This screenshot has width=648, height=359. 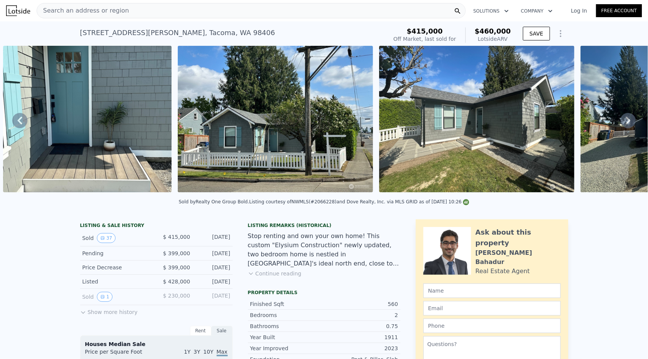 What do you see at coordinates (275, 274) in the screenshot?
I see `button: Continue reading` at bounding box center [275, 274].